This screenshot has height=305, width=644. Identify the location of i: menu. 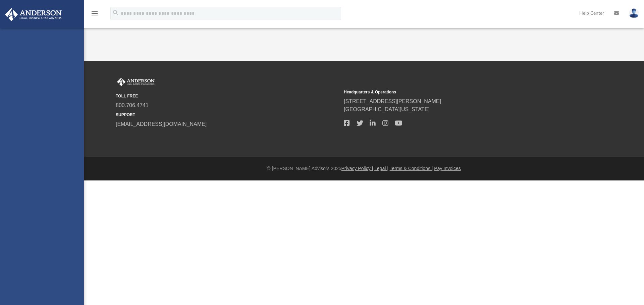
(95, 13).